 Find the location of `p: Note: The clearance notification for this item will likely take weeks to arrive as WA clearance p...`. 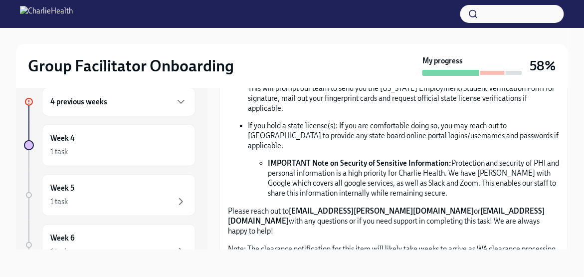

p: Note: The clearance notification for this item will likely take weeks to arrive as WA clearance p... is located at coordinates (393, 254).